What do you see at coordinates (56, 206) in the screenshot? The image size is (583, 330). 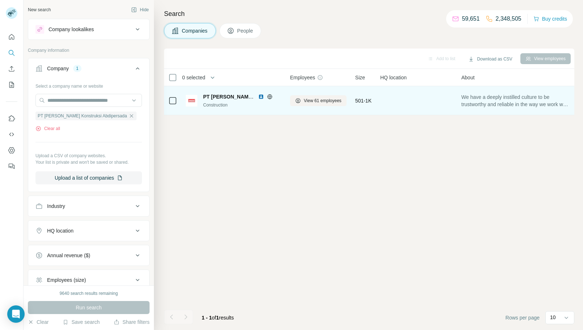 I see `div: Industry` at bounding box center [56, 206].